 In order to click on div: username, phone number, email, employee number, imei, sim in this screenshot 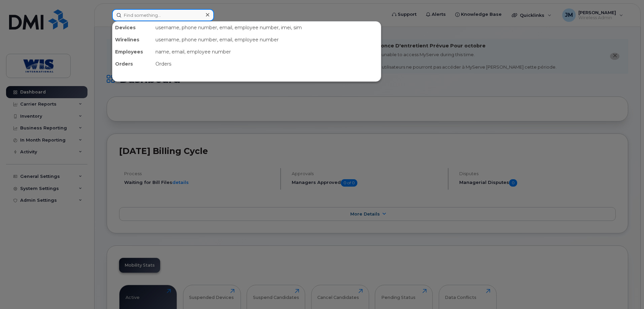, I will do `click(267, 28)`.